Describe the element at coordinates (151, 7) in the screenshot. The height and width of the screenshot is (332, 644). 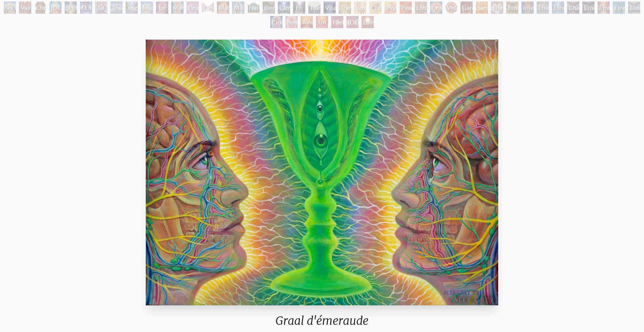
I see `font: Mudra` at that location.